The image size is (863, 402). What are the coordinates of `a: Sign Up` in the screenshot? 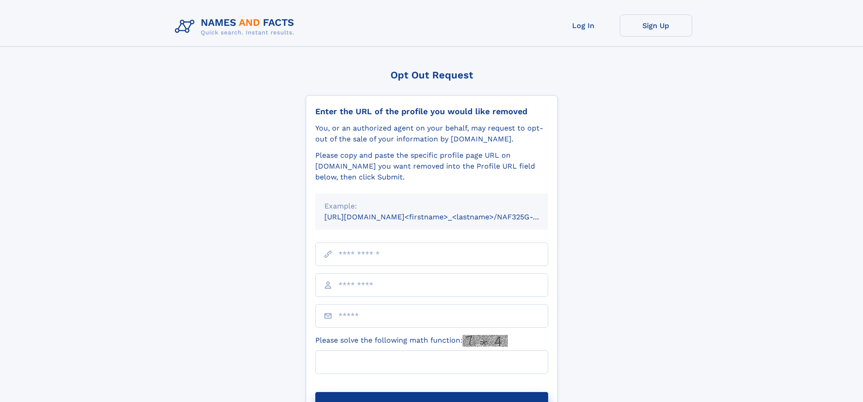 It's located at (656, 25).